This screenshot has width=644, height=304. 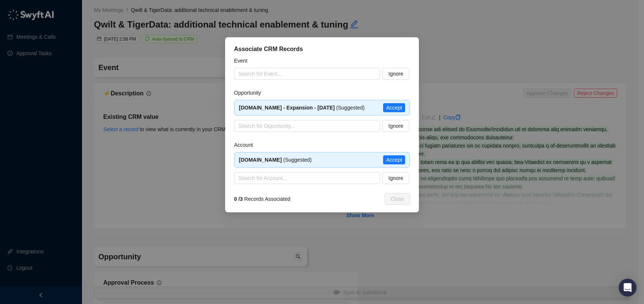 I want to click on button: Close, so click(x=397, y=199).